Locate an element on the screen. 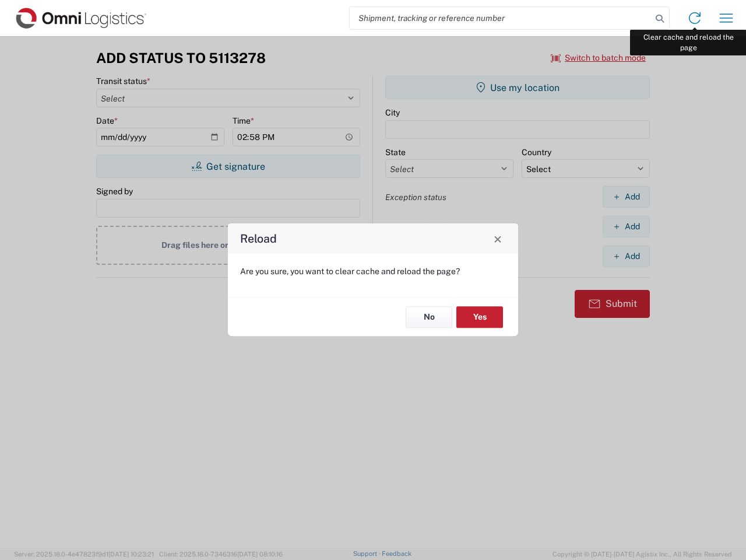 The image size is (746, 560). p: Are you sure, you want to clear cache and reload the page? is located at coordinates (373, 271).